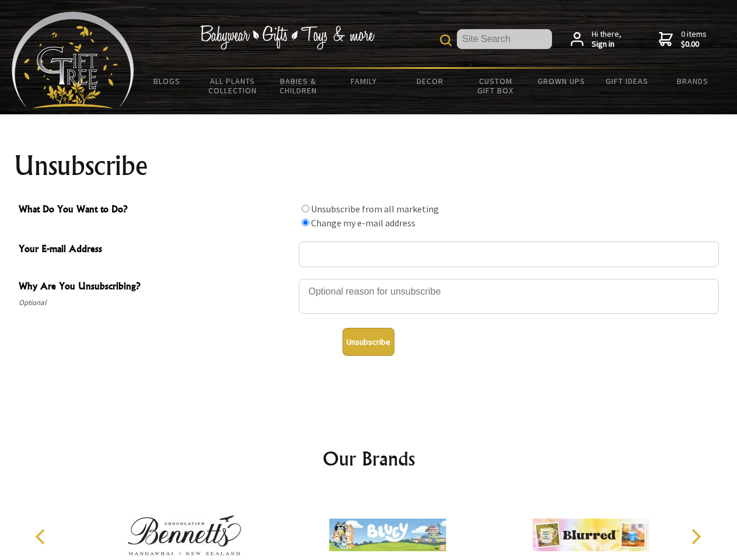  I want to click on a: All Plants Collection, so click(233, 86).